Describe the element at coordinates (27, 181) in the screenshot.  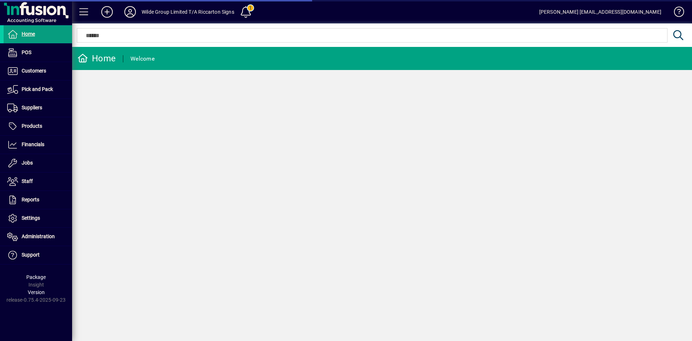
I see `span: Staff` at that location.